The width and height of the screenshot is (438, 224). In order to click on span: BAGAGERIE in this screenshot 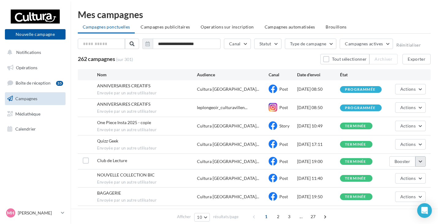, I will do `click(109, 193)`.